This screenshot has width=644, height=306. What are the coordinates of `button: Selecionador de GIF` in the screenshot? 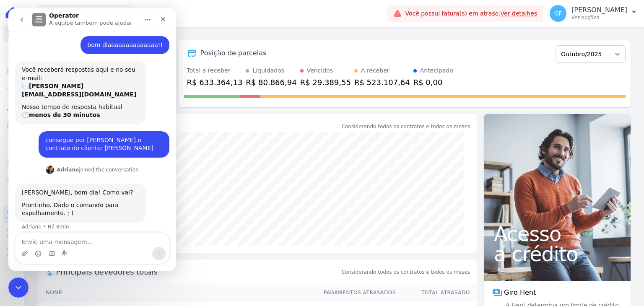 It's located at (43, 245).